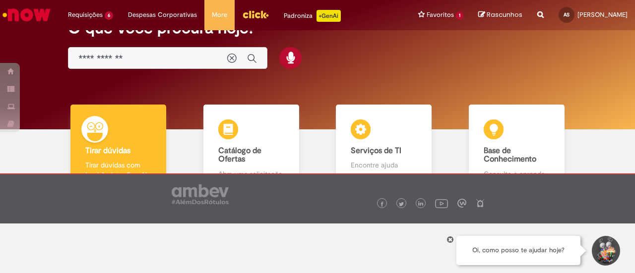 This screenshot has width=635, height=273. Describe the element at coordinates (317, 28) in the screenshot. I see `h2: O que você procura hoje?` at that location.